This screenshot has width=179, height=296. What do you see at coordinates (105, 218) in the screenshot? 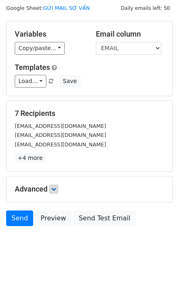
I see `a: Send Test Email` at bounding box center [105, 218].